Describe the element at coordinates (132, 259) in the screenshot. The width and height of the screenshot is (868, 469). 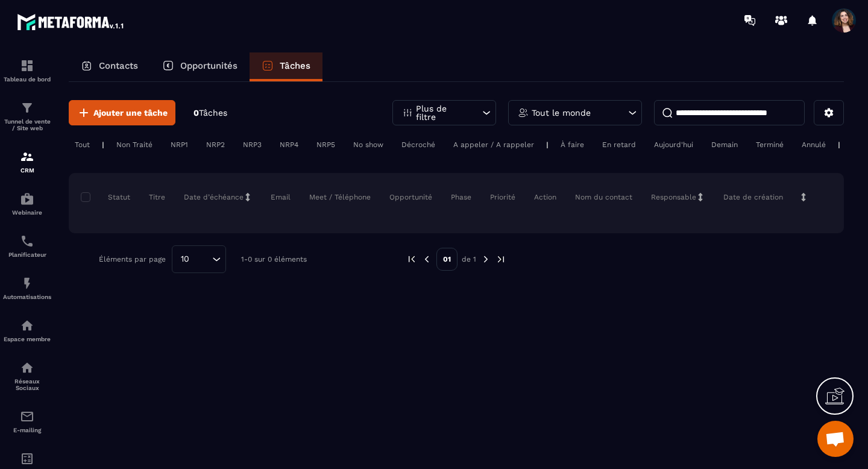
I see `p: Éléments par page` at that location.